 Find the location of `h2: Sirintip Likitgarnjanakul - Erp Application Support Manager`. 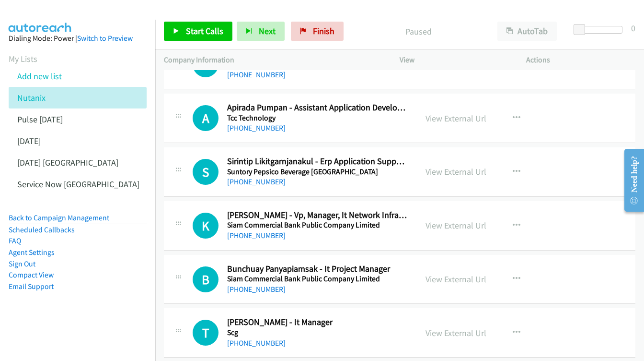

h2: Sirintip Likitgarnjanakul - Erp Application Support Manager is located at coordinates (318, 161).